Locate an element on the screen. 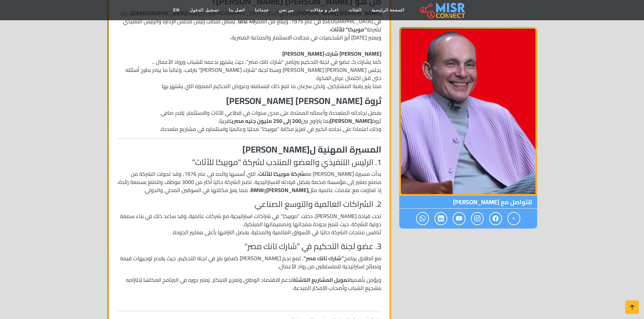 The image size is (644, 319). span: اخبار و مقالات is located at coordinates (324, 10).